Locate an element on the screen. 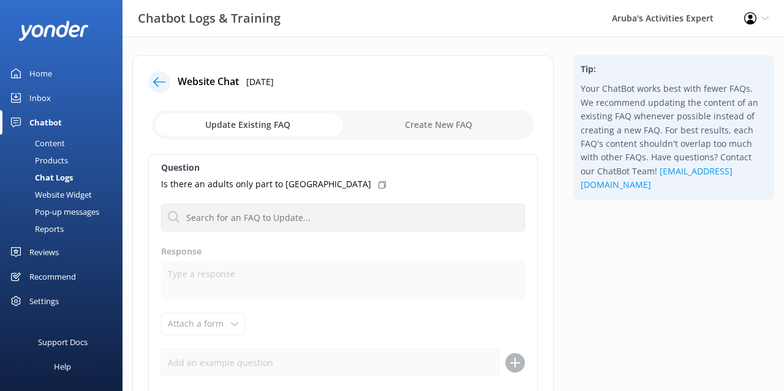 The width and height of the screenshot is (784, 391). div: Website Widget is located at coordinates (50, 195).